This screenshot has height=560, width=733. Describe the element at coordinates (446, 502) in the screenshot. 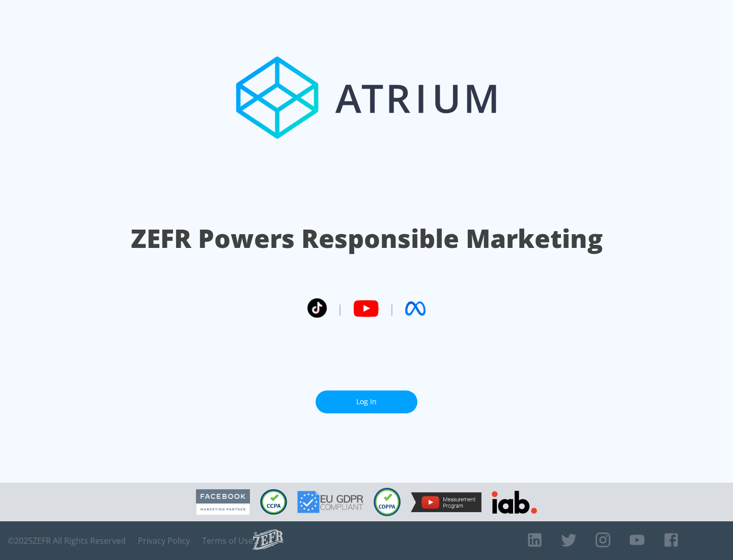

I see `img: YouTube Measurement Program` at that location.